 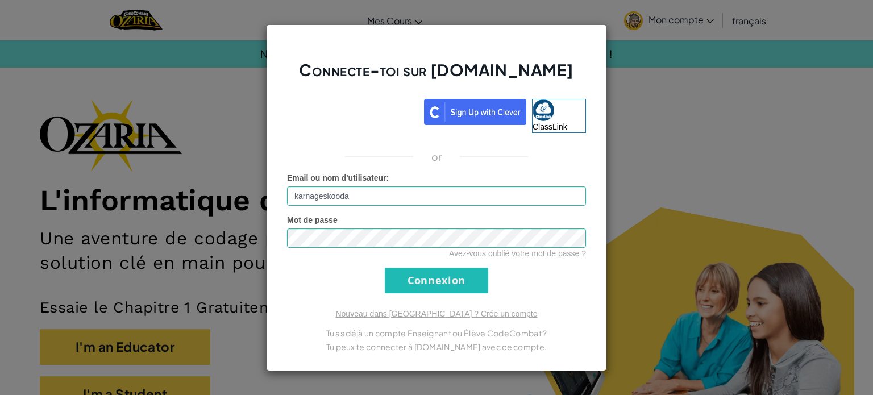 I want to click on span: Email ou nom d'utilisateur, so click(x=336, y=178).